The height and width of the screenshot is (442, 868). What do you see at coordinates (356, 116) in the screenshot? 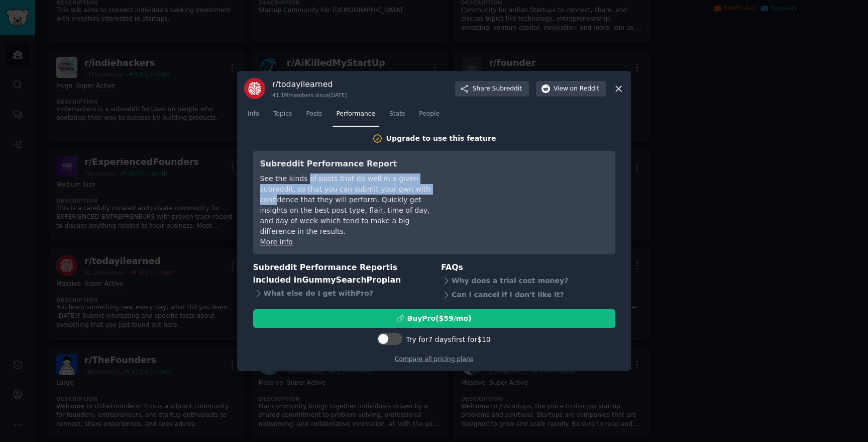
I see `a: Performance` at bounding box center [356, 116].